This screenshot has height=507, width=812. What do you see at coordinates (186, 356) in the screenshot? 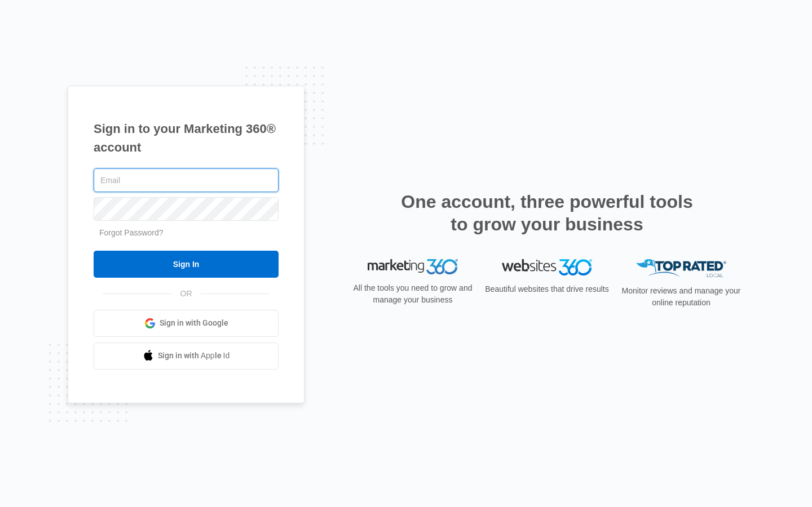
I see `a: Sign in with Apple Id` at bounding box center [186, 356].